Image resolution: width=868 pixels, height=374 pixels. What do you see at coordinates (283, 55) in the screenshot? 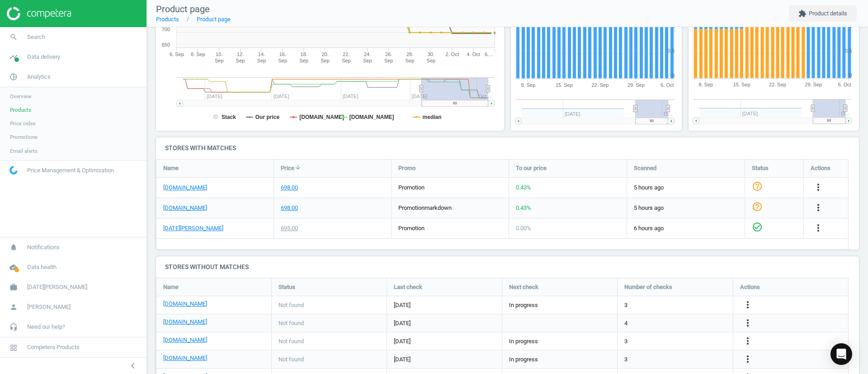
I see `tspan: 16.` at bounding box center [283, 55].